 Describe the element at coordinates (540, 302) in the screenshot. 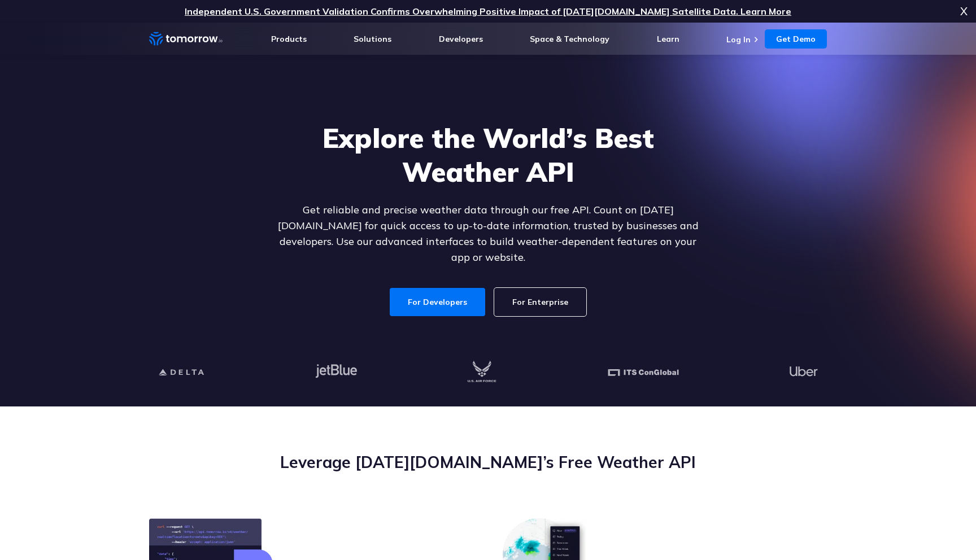

I see `a: For Enterprise` at that location.